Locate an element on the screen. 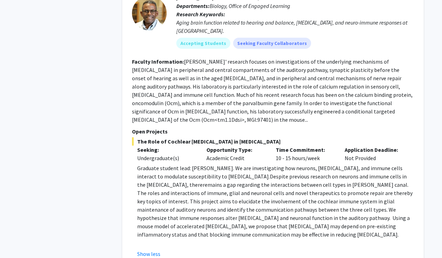  p: Seeking: is located at coordinates (167, 150).